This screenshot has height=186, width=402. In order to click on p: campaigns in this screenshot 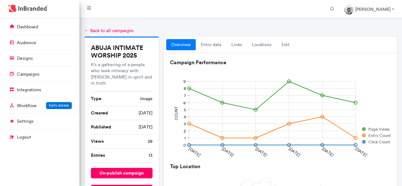, I will do `click(28, 74)`.